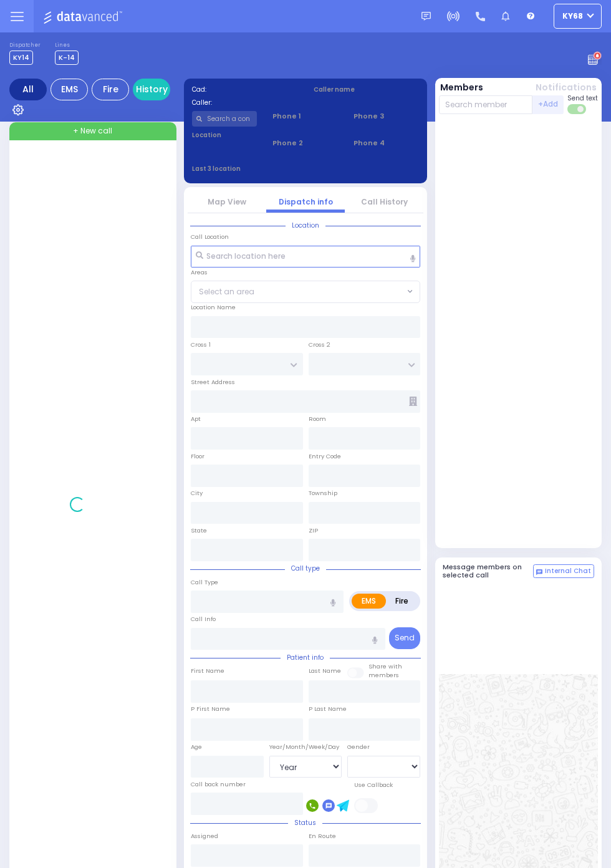 The width and height of the screenshot is (611, 868). What do you see at coordinates (323, 494) in the screenshot?
I see `label: Township` at bounding box center [323, 494].